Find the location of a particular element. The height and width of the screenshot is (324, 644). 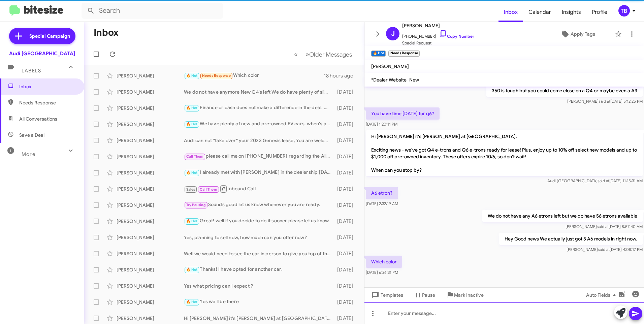

span: Templates is located at coordinates (386, 295).